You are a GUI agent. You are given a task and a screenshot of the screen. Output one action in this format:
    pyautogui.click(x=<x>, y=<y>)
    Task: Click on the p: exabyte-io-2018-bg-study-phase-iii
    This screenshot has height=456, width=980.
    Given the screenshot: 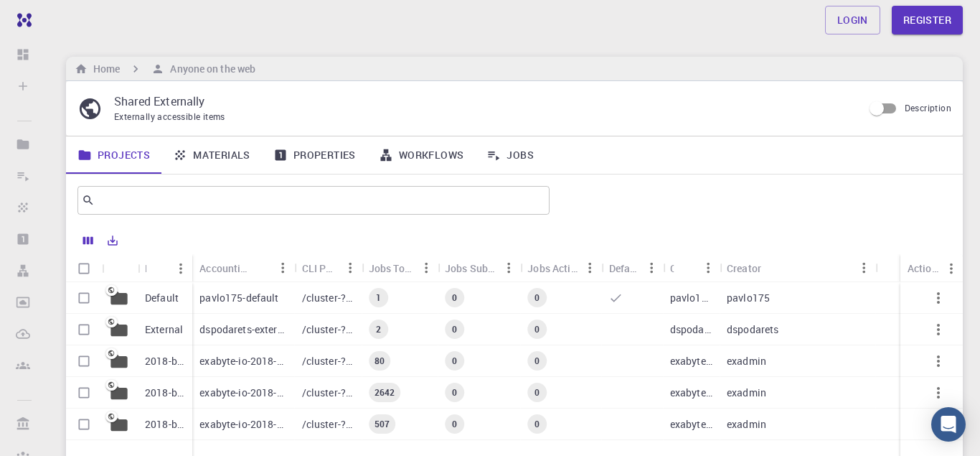 What is the action you would take?
    pyautogui.click(x=243, y=393)
    